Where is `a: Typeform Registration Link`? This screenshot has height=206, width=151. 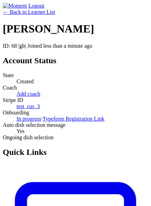 a: Typeform Registration Link is located at coordinates (74, 119).